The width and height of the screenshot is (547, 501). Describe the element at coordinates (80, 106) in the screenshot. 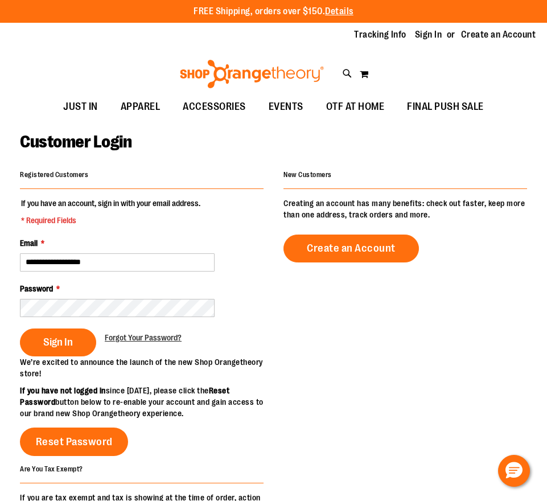

I see `span: JUST IN` at that location.